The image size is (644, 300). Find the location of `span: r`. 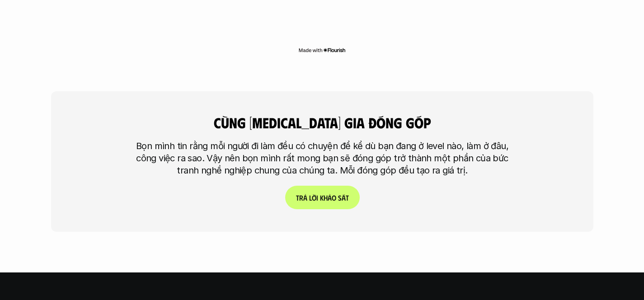

span: r is located at coordinates (301, 197).